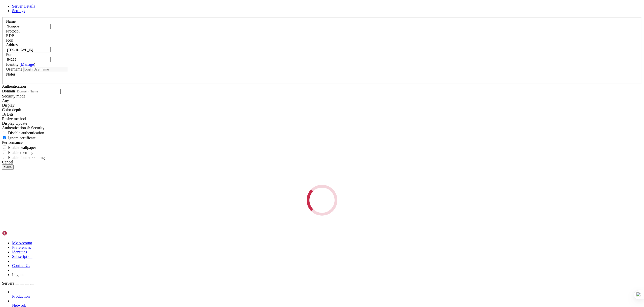  Describe the element at coordinates (19, 10) in the screenshot. I see `span: Settings` at that location.